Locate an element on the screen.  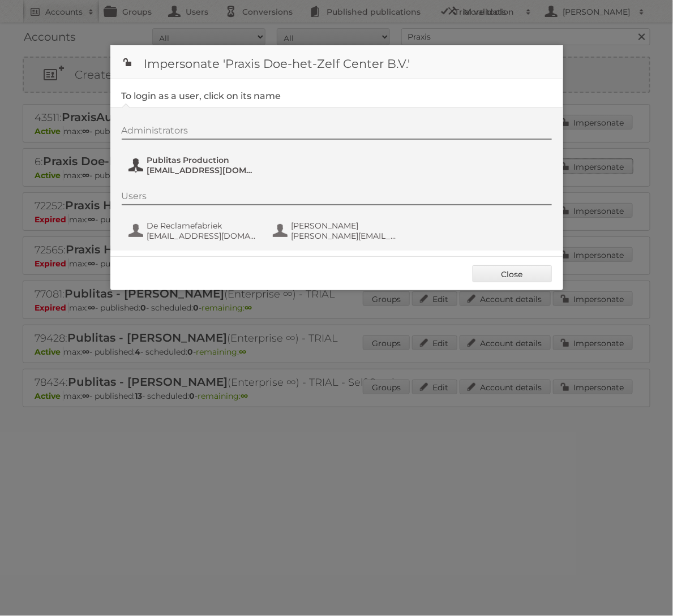
h1: Impersonate 'Praxis Doe-het-Zelf Center B.V.' is located at coordinates (336, 62).